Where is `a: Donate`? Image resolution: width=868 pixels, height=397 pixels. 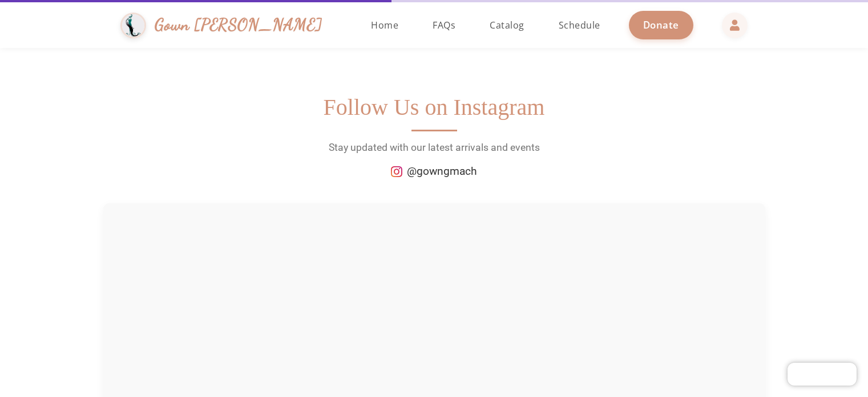 a: Donate is located at coordinates (661, 25).